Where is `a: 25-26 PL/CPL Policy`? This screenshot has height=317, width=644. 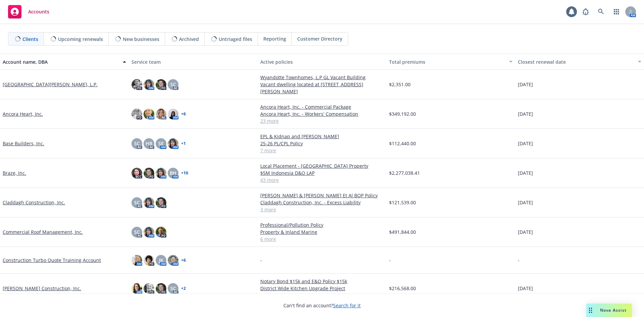 a: 25-26 PL/CPL Policy is located at coordinates (322, 143).